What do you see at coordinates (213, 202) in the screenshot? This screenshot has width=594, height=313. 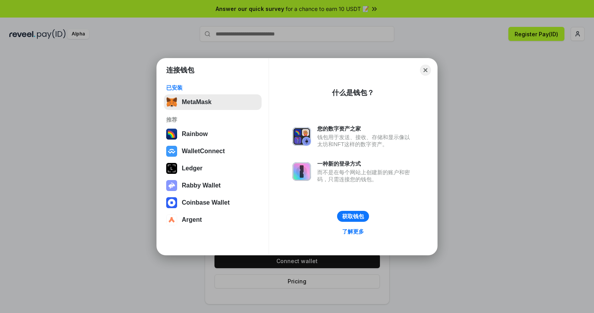 I see `button: Coinbase Wallet` at bounding box center [213, 202].